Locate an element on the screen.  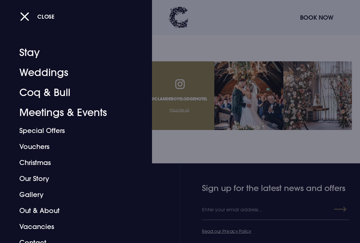
a: Vacancies is located at coordinates (71, 227).